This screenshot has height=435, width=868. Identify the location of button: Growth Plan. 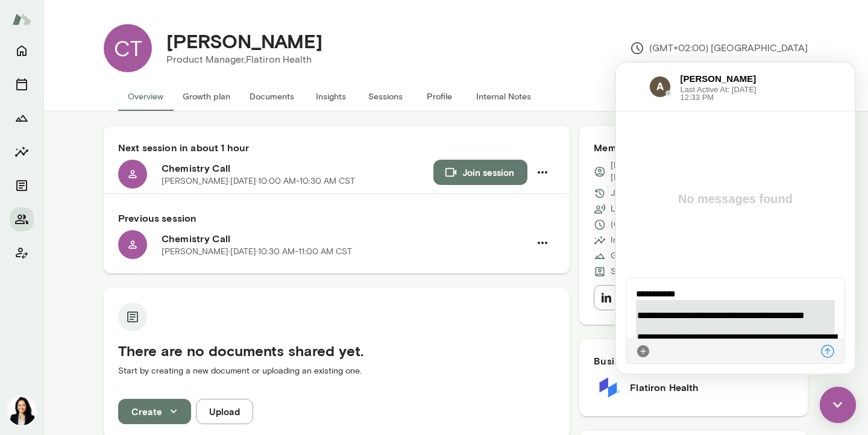
(22, 118).